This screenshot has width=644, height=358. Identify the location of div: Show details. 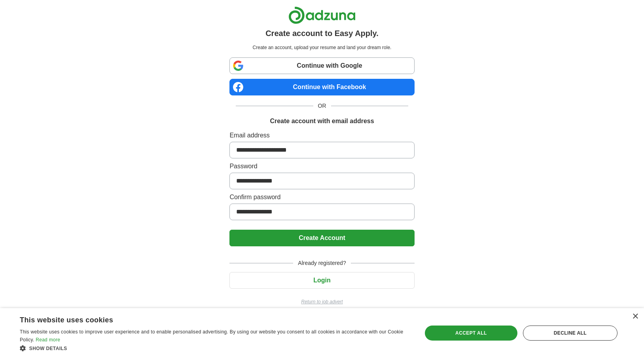
(215, 348).